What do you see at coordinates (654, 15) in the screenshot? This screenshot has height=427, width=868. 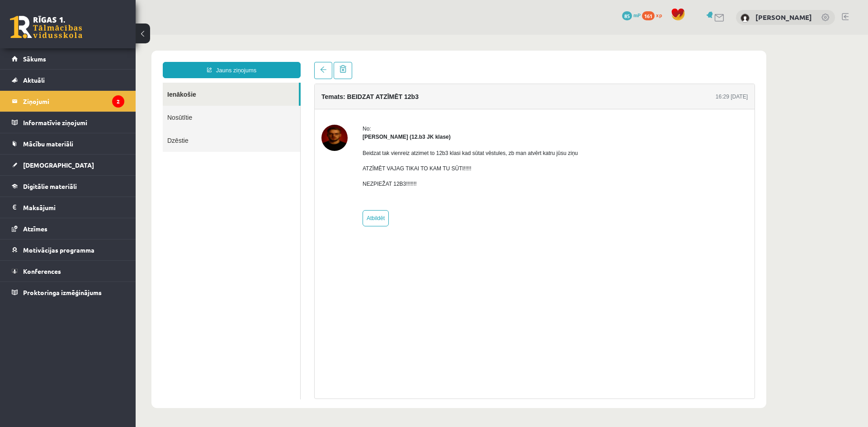 I see `a: 161 xp` at bounding box center [654, 15].